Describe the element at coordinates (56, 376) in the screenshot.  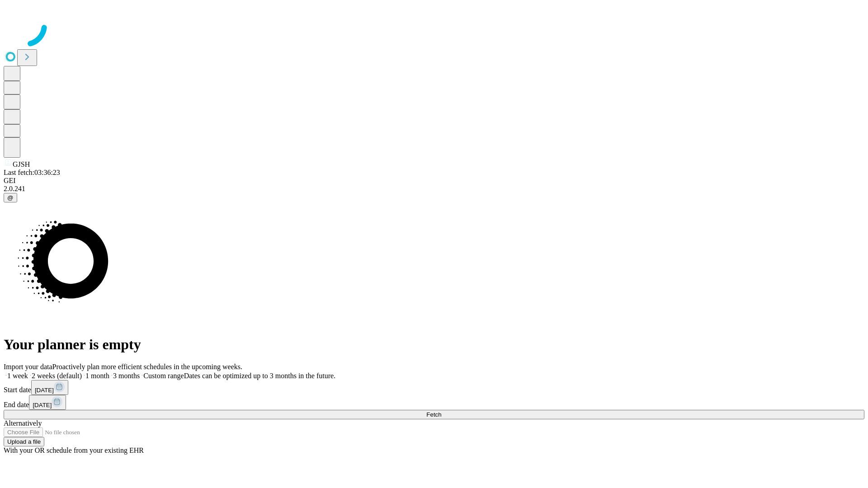
I see `span: 2 weeks (default)` at that location.